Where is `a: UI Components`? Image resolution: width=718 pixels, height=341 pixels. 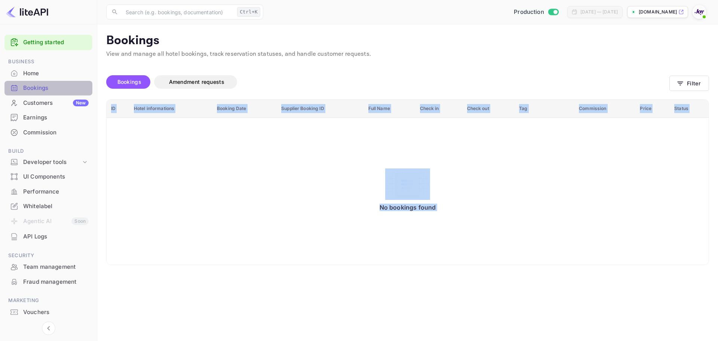 a: UI Components is located at coordinates (48, 176).